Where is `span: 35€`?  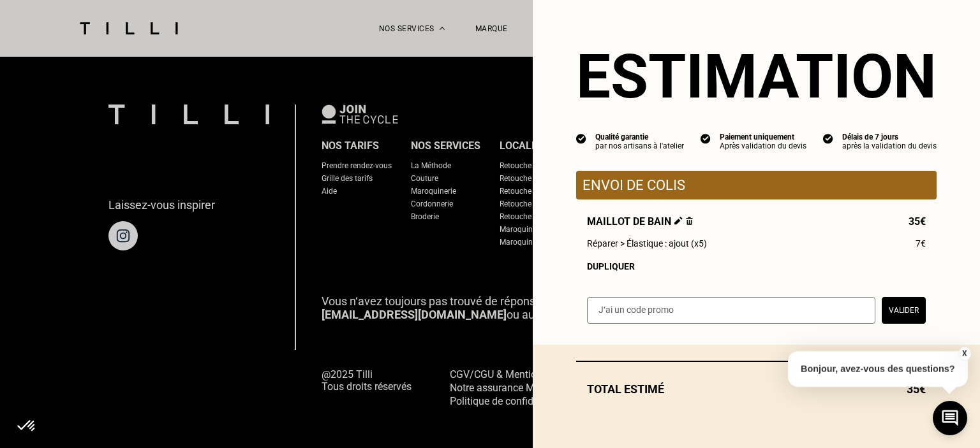
span: 35€ is located at coordinates (917, 221).